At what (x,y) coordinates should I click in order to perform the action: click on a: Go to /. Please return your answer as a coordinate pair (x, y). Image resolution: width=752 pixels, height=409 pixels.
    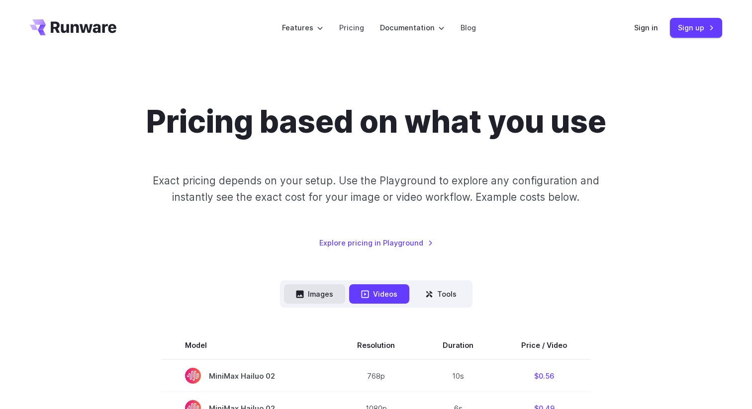
    Looking at the image, I should click on (73, 27).